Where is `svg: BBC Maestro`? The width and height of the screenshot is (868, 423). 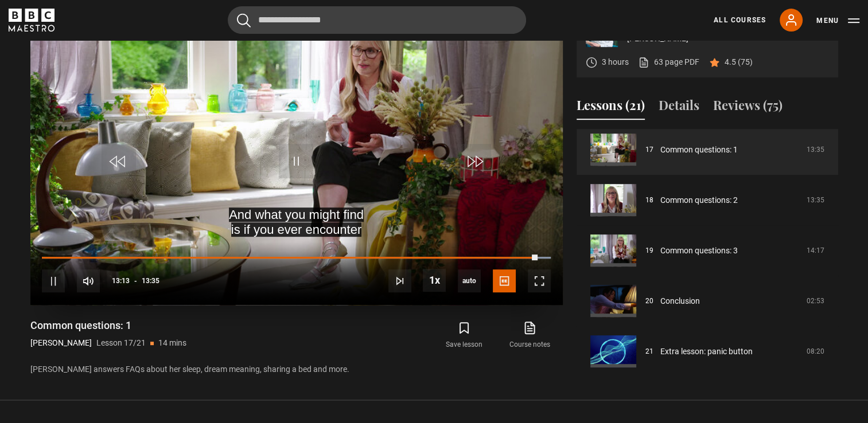 svg: BBC Maestro is located at coordinates (32, 20).